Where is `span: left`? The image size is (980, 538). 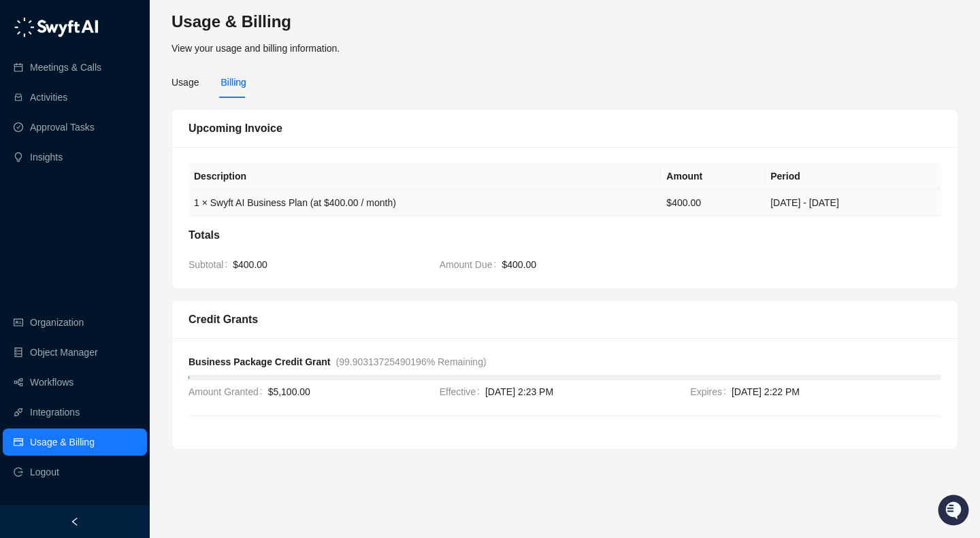
span: left is located at coordinates (75, 521).